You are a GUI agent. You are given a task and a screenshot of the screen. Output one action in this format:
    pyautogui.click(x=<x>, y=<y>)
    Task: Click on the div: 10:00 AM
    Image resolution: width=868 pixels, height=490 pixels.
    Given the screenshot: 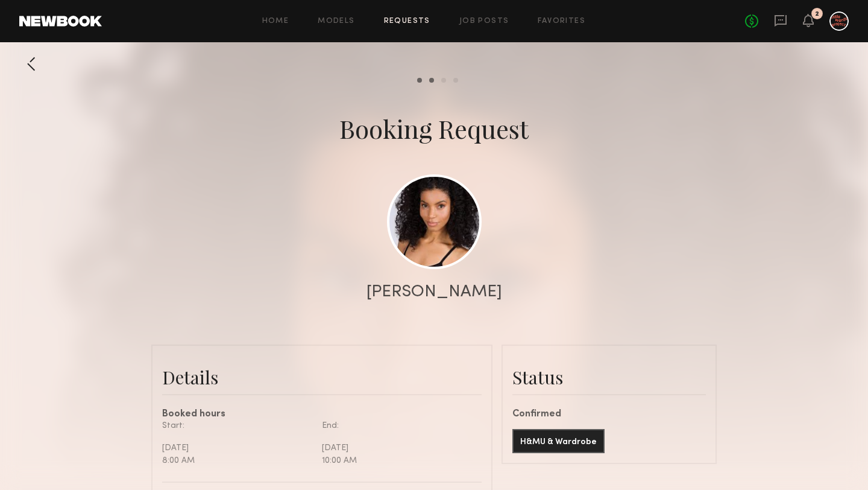 What is the action you would take?
    pyautogui.click(x=398, y=460)
    